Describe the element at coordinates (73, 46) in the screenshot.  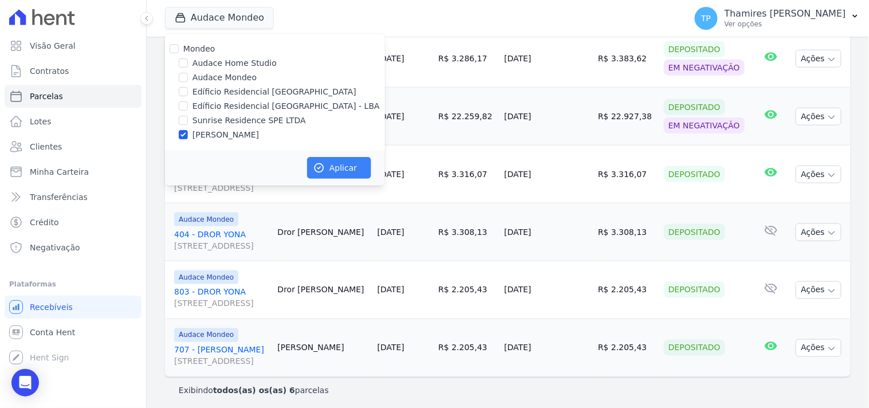
I see `a: Visão Geral` at that location.